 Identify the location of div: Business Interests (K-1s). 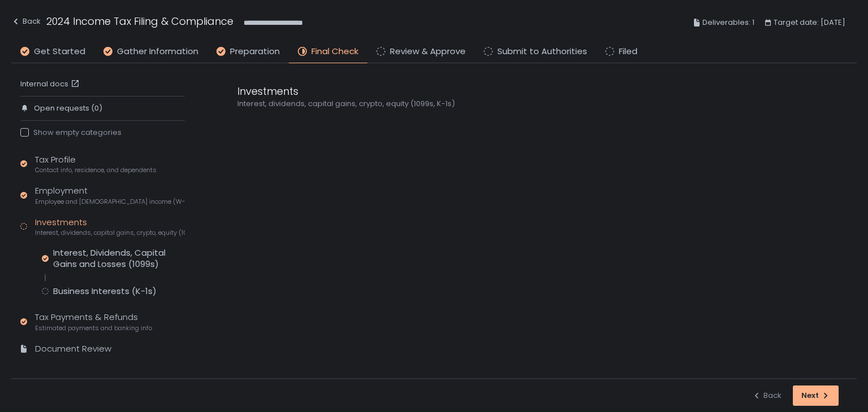
(105, 292).